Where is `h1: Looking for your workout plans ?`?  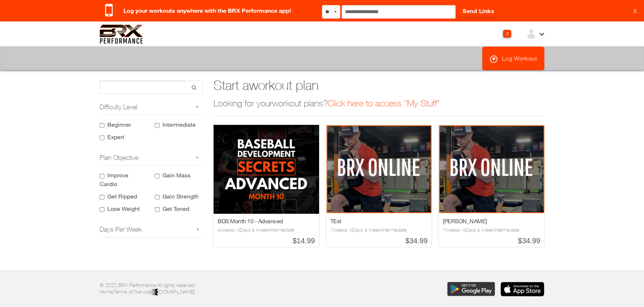
h1: Looking for your workout plans ? is located at coordinates (379, 108).